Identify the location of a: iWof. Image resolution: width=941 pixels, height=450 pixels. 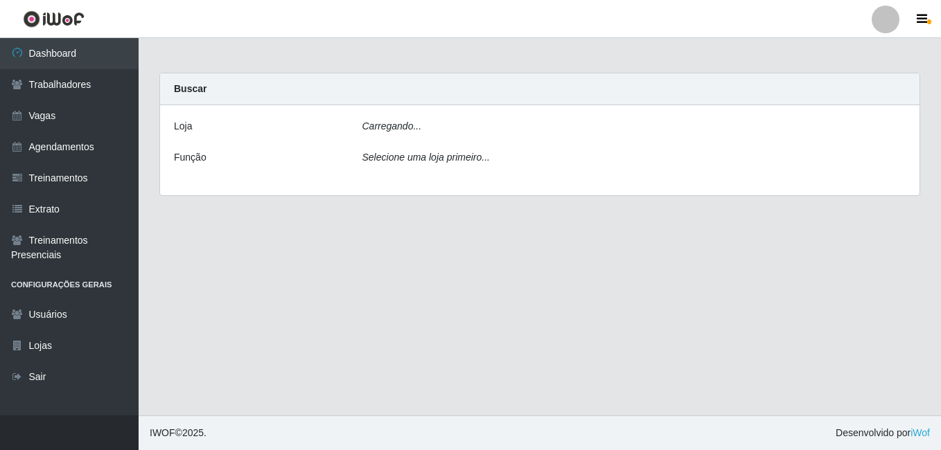
(920, 433).